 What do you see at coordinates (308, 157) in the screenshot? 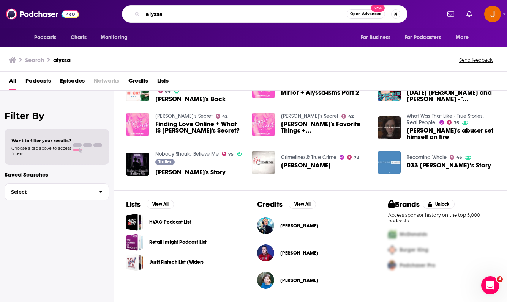
I see `a: Crimelines® True Crime` at bounding box center [308, 157].